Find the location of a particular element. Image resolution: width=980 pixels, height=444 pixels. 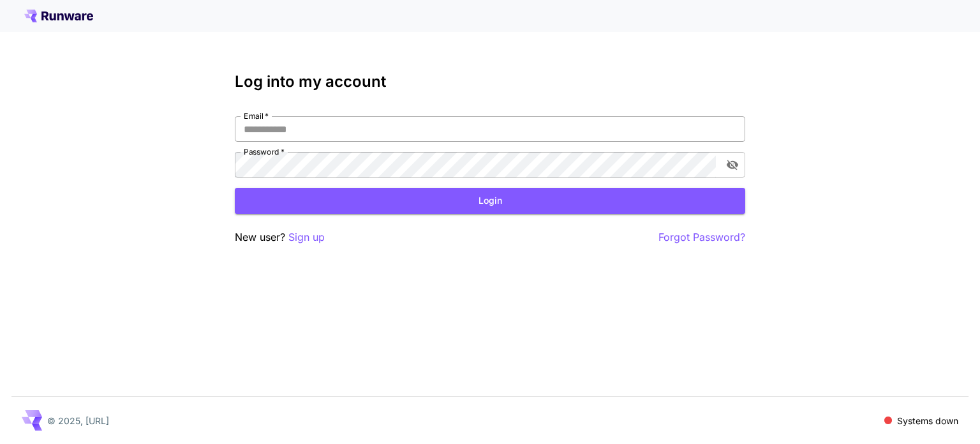

button: Forgot Password? is located at coordinates (702, 237).